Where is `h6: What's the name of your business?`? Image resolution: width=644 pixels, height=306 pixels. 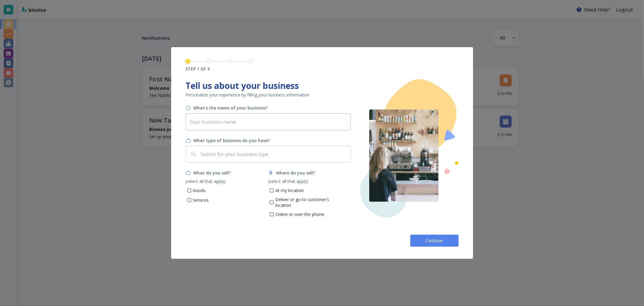
h6: What's the name of your business? is located at coordinates (230, 108).